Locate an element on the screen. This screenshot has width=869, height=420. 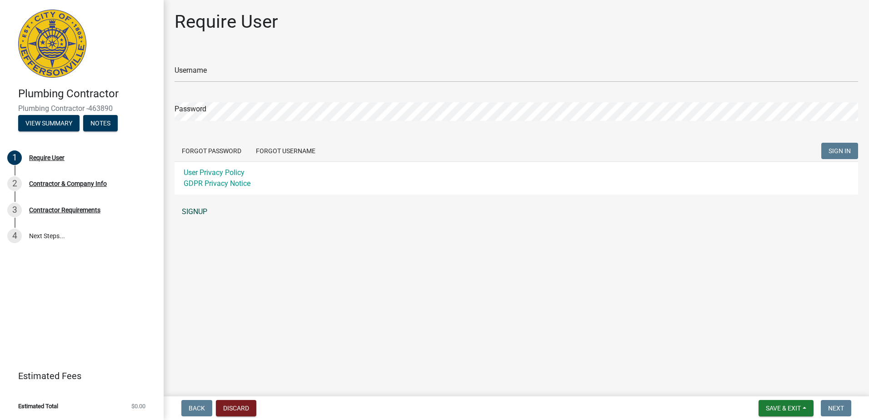
div: Require User is located at coordinates (47, 158).